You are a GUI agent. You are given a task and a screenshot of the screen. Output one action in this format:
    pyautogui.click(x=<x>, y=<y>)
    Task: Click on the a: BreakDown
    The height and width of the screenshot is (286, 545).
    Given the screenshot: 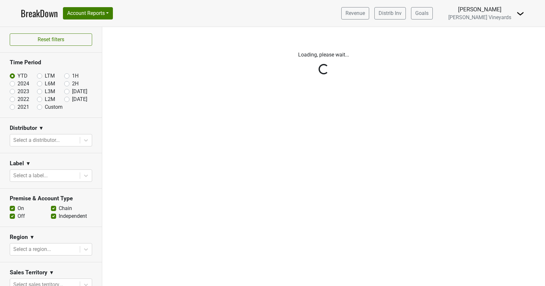 What is the action you would take?
    pyautogui.click(x=39, y=13)
    